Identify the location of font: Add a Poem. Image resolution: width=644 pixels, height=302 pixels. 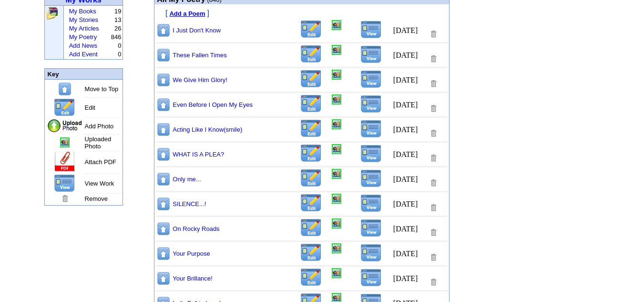
(187, 14).